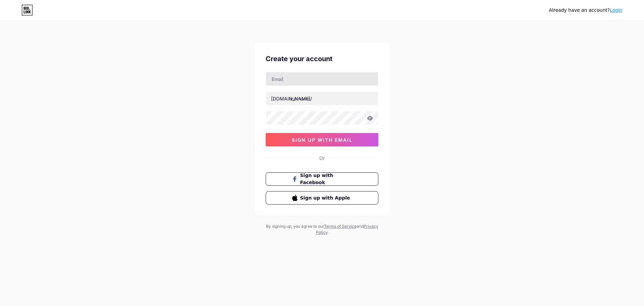 This screenshot has height=306, width=644. I want to click on div: Create your account, so click(322, 59).